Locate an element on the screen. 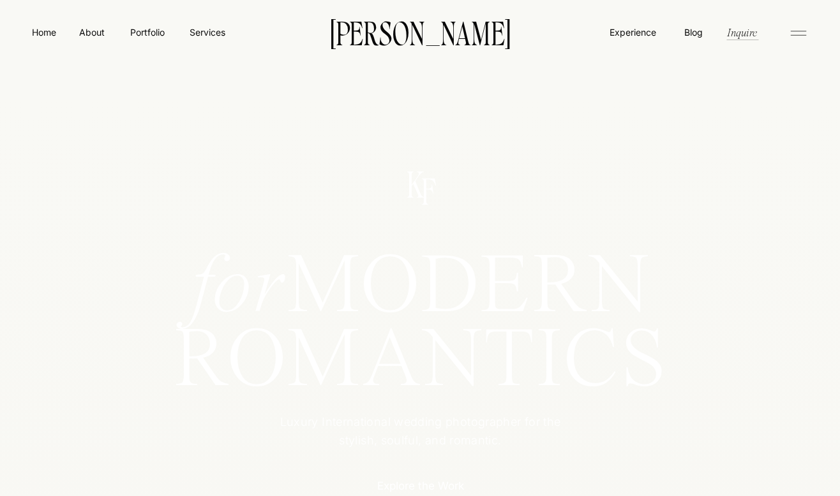  h1: MODERN is located at coordinates (420, 283).